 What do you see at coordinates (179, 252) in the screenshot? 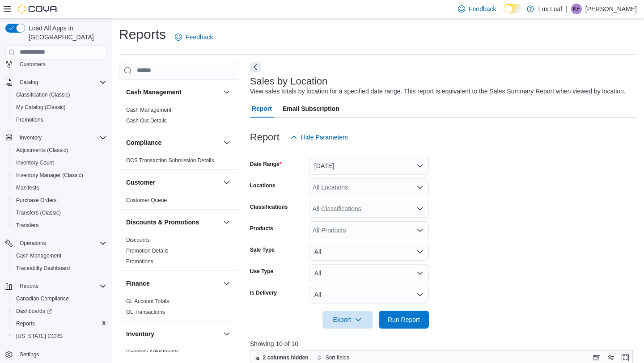
I see `div: Discounts & Promotions` at bounding box center [179, 252].